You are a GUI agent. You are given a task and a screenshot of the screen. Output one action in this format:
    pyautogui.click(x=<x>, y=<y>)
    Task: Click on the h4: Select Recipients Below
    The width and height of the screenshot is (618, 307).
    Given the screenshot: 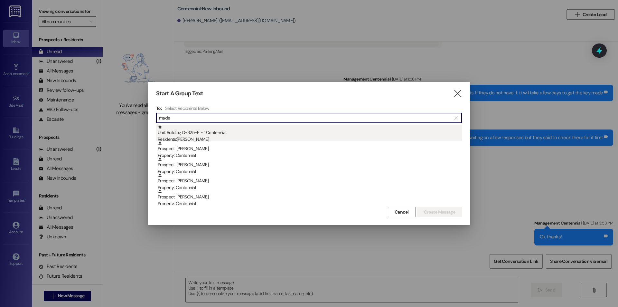 What is the action you would take?
    pyautogui.click(x=187, y=108)
    